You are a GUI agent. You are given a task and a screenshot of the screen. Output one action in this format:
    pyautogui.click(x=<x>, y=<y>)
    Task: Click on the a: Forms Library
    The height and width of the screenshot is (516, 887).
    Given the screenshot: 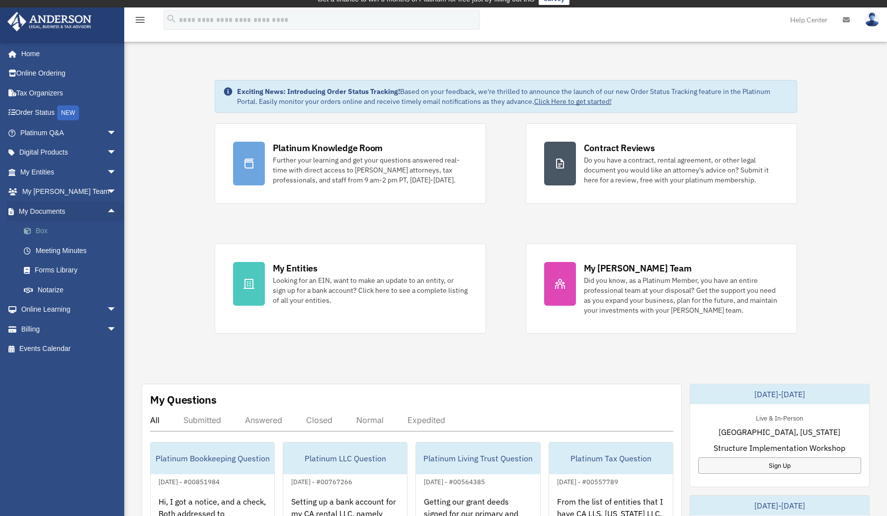 What is the action you would take?
    pyautogui.click(x=73, y=270)
    